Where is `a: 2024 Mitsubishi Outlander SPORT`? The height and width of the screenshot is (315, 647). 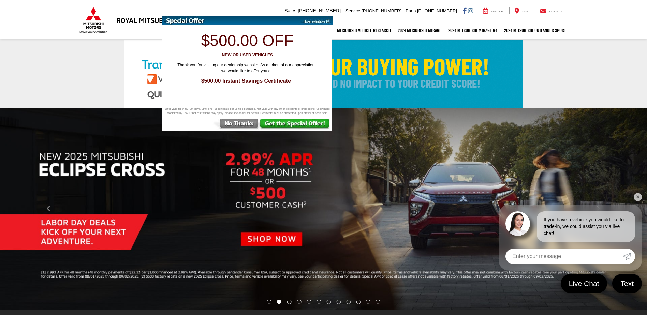
a: 2024 Mitsubishi Outlander SPORT is located at coordinates (535, 30).